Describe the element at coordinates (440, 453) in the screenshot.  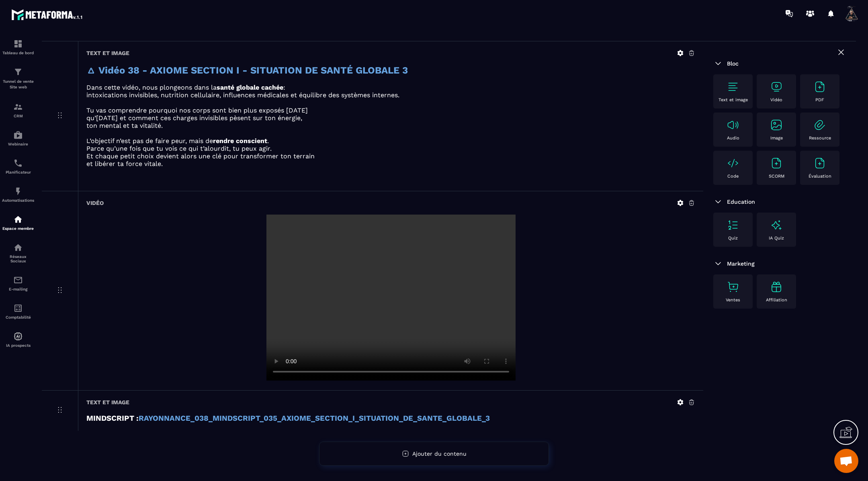
I see `span: Ajouter du contenu` at that location.